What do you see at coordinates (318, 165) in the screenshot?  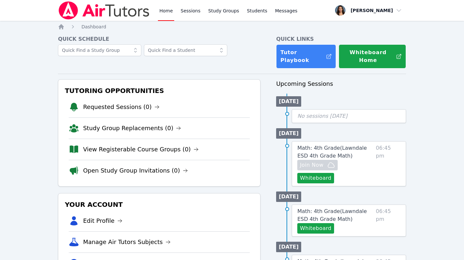 I see `button: Join Now` at bounding box center [318, 165].